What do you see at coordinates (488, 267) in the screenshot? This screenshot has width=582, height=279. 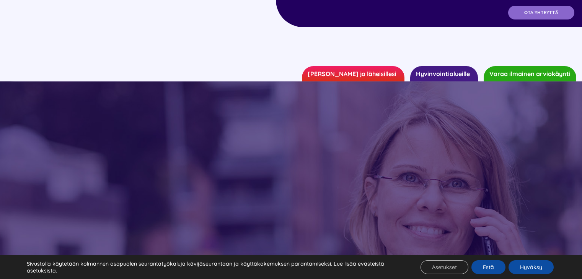 I see `button: Estä` at bounding box center [488, 267].